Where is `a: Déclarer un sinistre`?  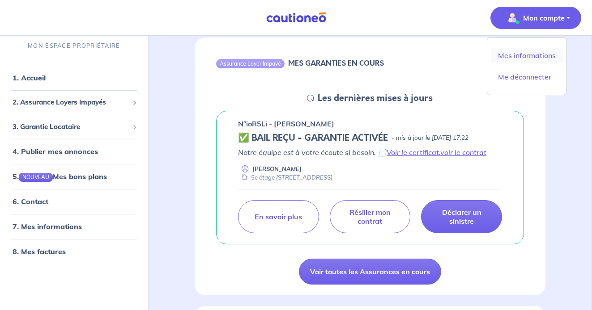
a: Déclarer un sinistre is located at coordinates (461, 217).